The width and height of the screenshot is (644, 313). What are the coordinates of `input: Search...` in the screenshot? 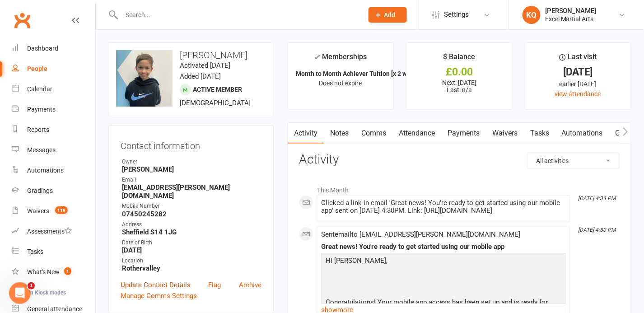 It's located at (237, 15).